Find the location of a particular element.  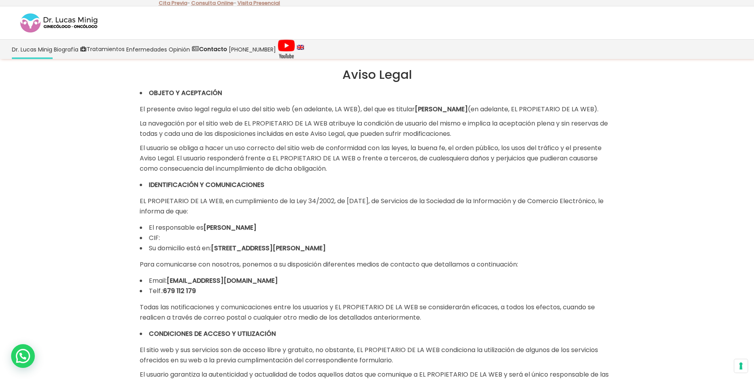

p: El usuario se obliga a hacer un uso correcto del sitio web de conformidad con las leyes, la buena... is located at coordinates (377, 158).